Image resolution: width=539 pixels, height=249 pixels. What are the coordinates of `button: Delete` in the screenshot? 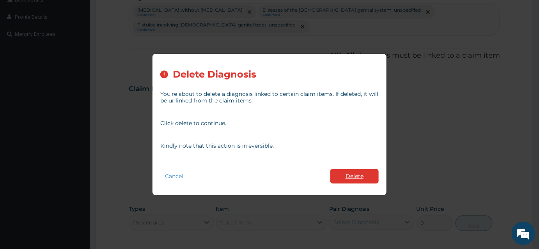 It's located at (355, 176).